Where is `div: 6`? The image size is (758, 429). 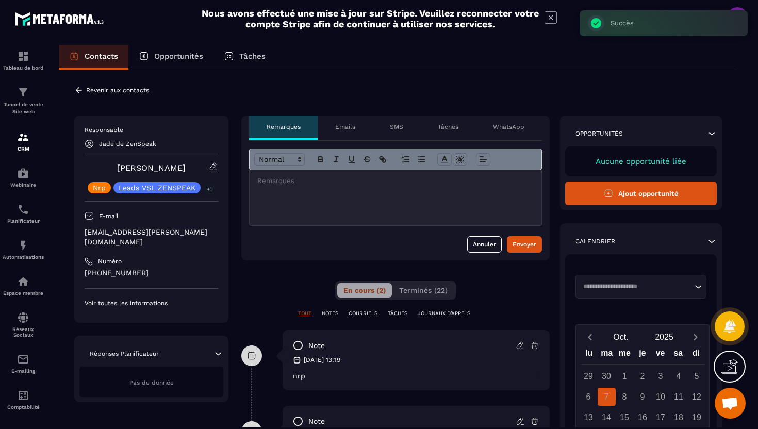 div: 6 is located at coordinates (588, 396).